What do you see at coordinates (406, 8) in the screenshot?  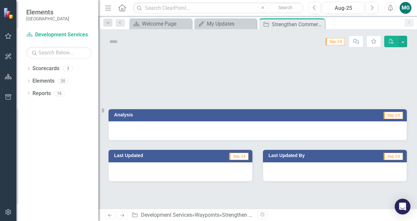 I see `button: MG` at bounding box center [406, 8].